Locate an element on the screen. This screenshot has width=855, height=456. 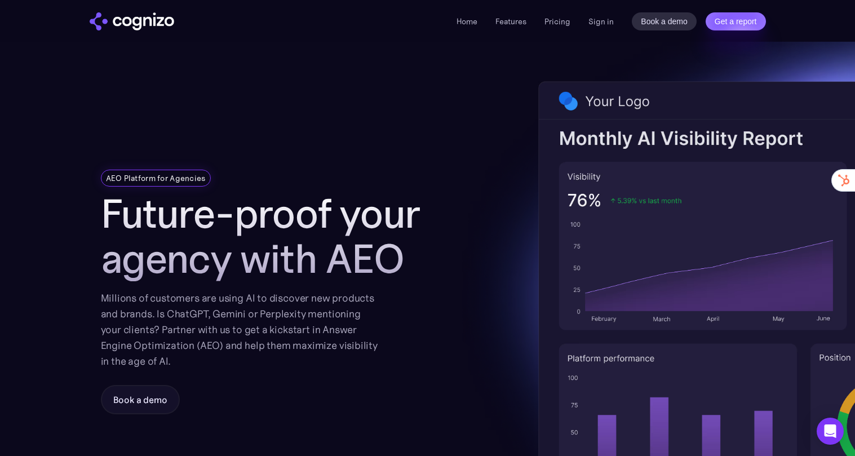
a: Sign in is located at coordinates (601, 21).